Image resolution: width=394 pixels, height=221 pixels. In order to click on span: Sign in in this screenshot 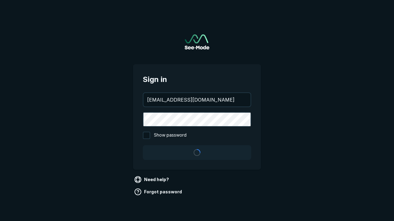, I will do `click(197, 80)`.